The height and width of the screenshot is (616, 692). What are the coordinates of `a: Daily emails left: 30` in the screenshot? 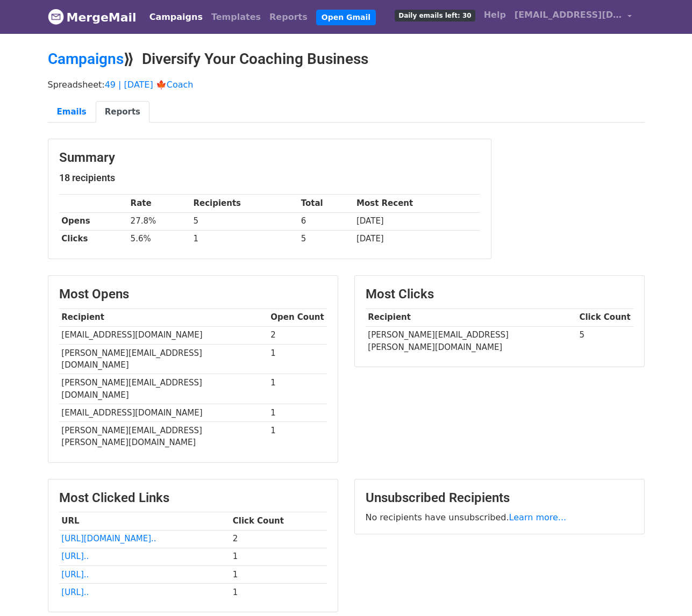 It's located at (434, 15).